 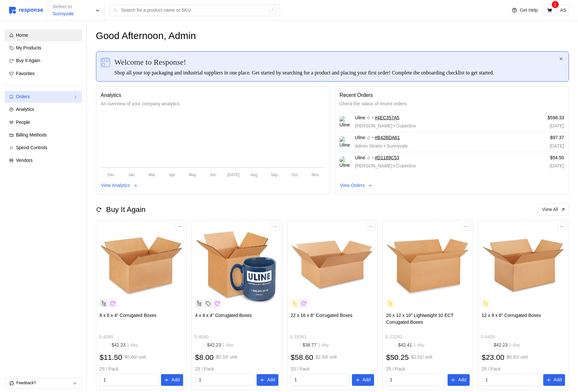 What do you see at coordinates (43, 74) in the screenshot?
I see `a: Favorites` at bounding box center [43, 74].